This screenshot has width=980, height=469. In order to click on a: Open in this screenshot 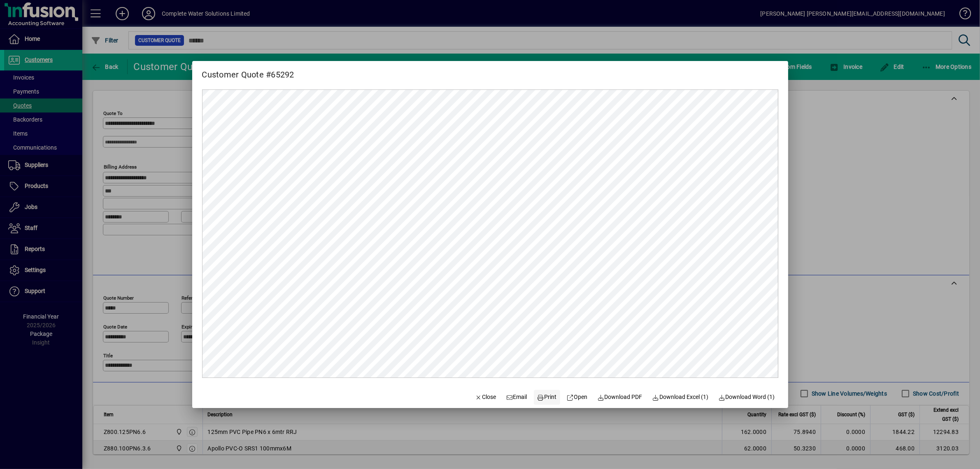, I will do `click(577, 397)`.